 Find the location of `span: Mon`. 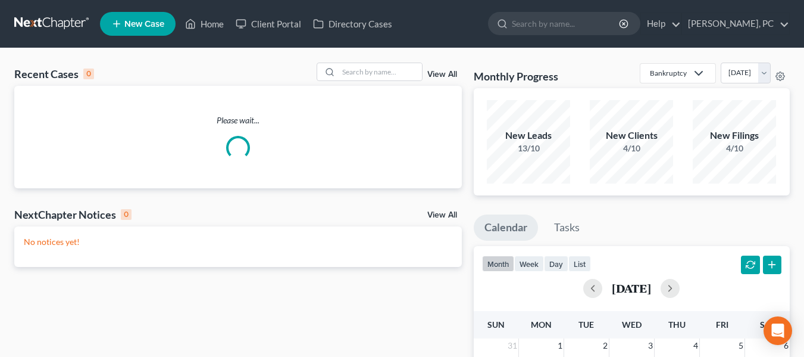

span: Mon is located at coordinates (541, 324).